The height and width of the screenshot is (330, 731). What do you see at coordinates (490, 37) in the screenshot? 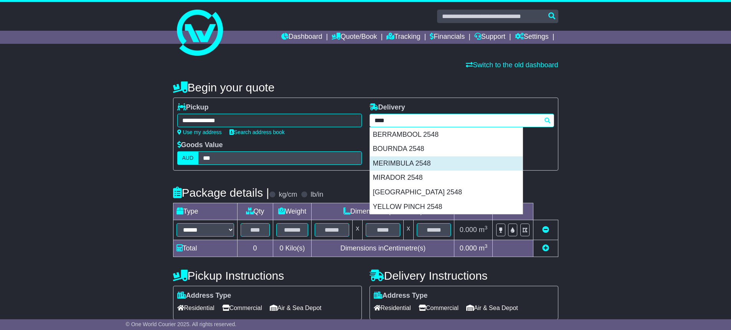
I see `a: Support` at bounding box center [490, 37].